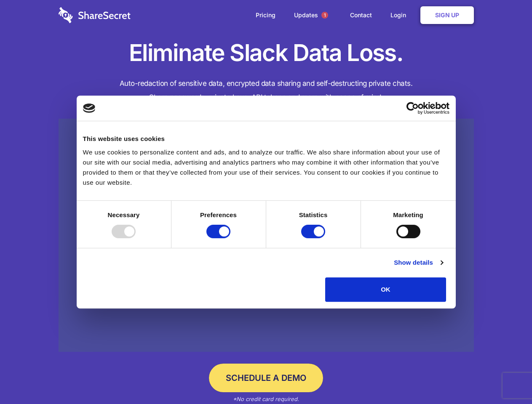  Describe the element at coordinates (409, 215) in the screenshot. I see `strong: Marketing` at that location.